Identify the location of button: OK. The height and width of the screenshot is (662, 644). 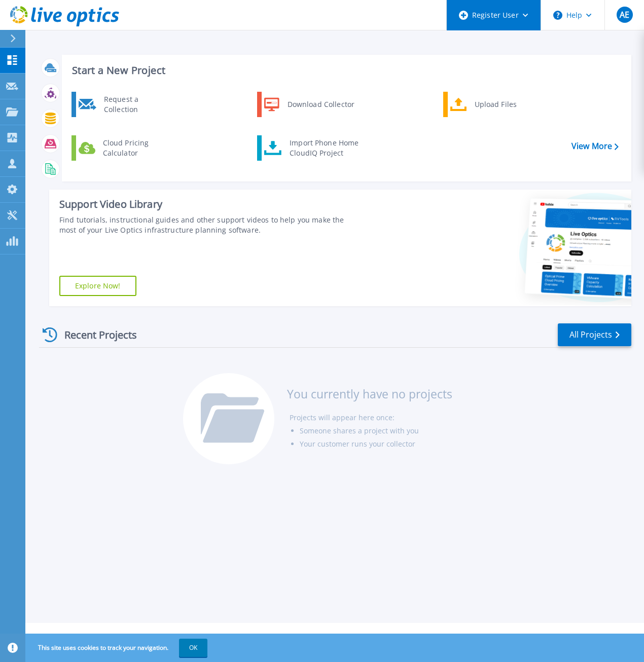
(193, 648).